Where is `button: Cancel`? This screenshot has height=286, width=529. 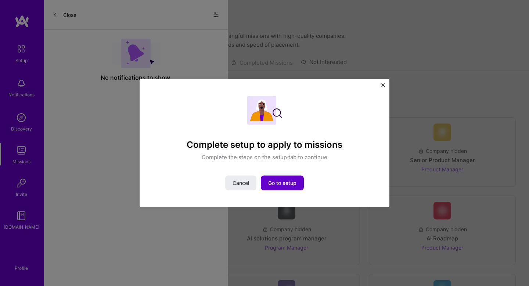 button: Cancel is located at coordinates (241, 183).